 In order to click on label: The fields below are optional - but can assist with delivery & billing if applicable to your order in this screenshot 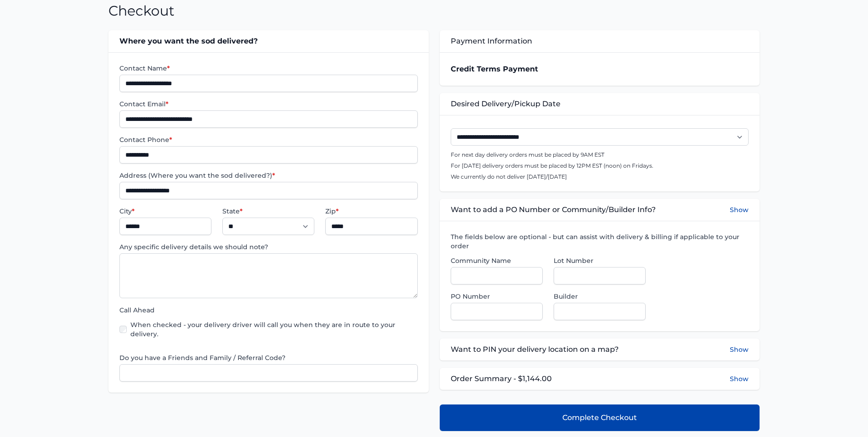, I will do `click(600, 241)`.